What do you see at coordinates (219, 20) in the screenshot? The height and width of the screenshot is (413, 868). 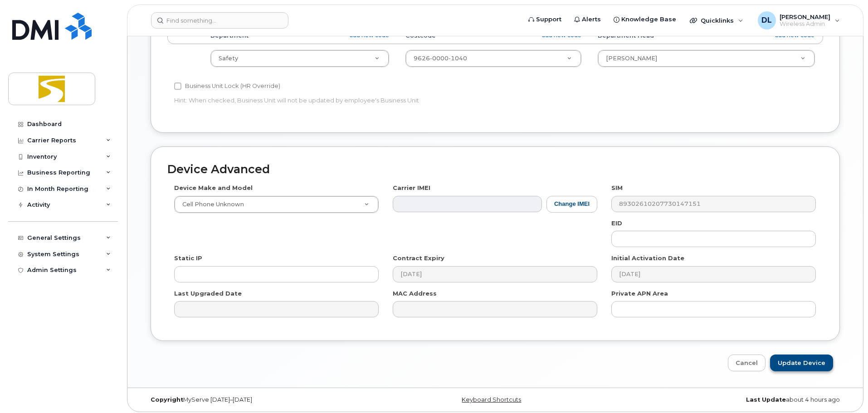 I see `input: Find something...` at bounding box center [219, 20].